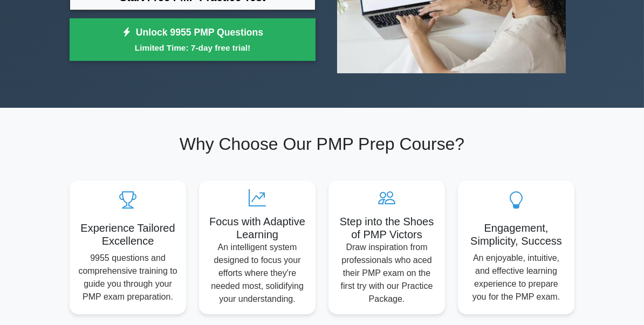 The image size is (644, 325). What do you see at coordinates (387, 274) in the screenshot?
I see `p: Draw inspiration from professionals who aced their PMP exam on the first try with our Practice Pa...` at bounding box center [387, 274].